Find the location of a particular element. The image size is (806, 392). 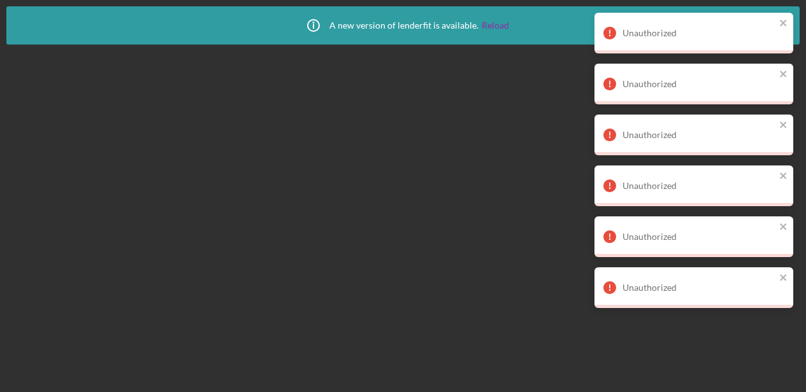

div: A new version of lenderfit is available. is located at coordinates (403, 25).